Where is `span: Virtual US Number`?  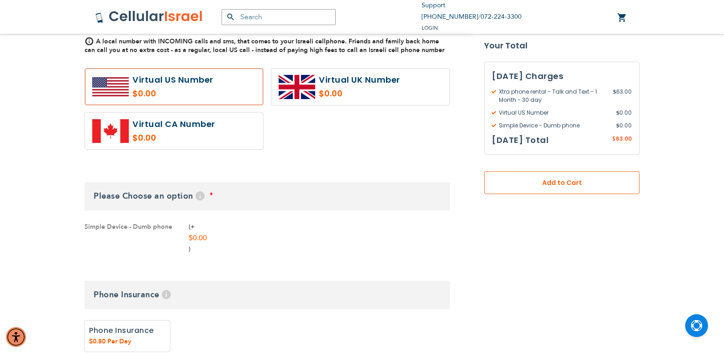
span: Virtual US Number is located at coordinates (554, 113).